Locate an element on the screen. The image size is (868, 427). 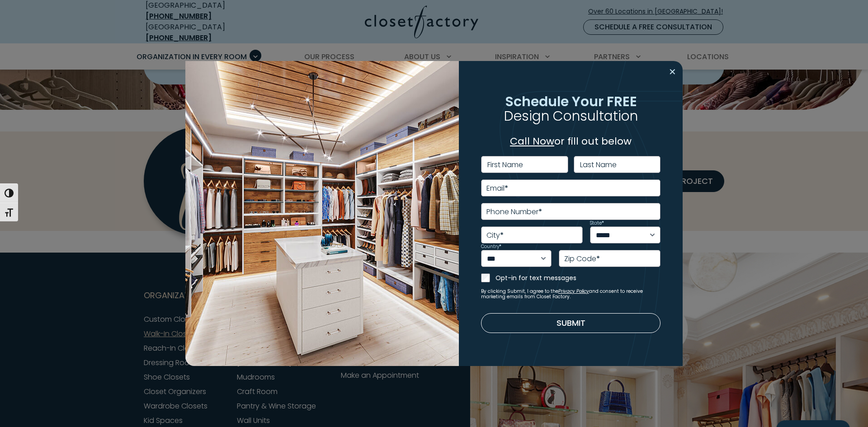
a: Call Now is located at coordinates (532, 141).